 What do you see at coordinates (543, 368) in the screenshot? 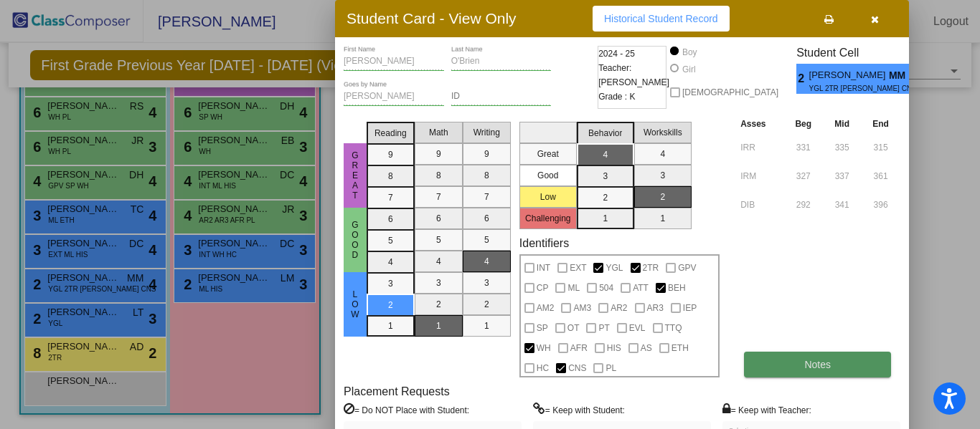
I see `span: HC` at bounding box center [543, 368].